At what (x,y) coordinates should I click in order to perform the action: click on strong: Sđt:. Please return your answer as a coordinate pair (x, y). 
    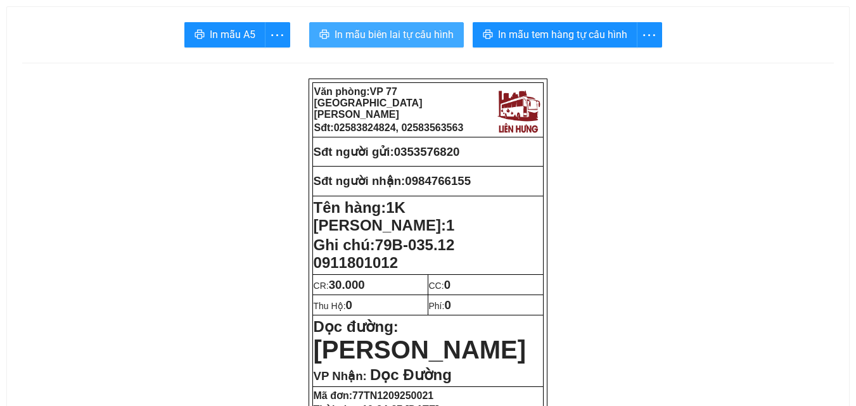
    Looking at the image, I should click on (389, 127).